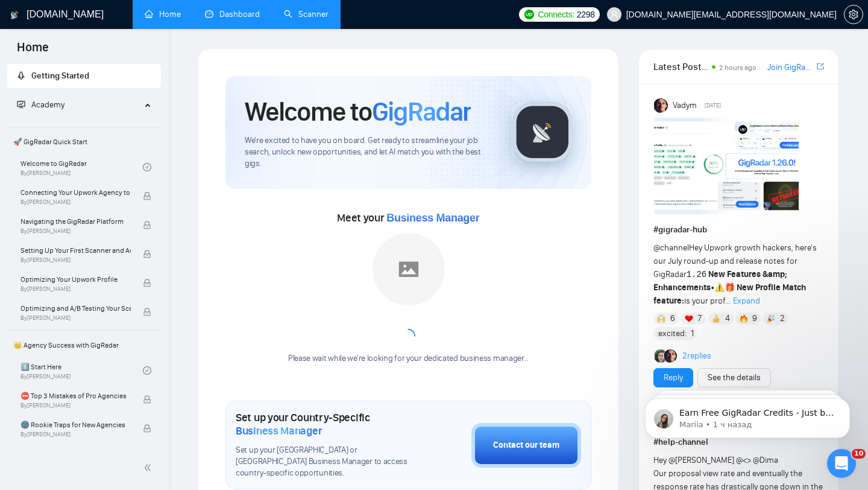  Describe the element at coordinates (409, 336) in the screenshot. I see `span: loading` at that location.